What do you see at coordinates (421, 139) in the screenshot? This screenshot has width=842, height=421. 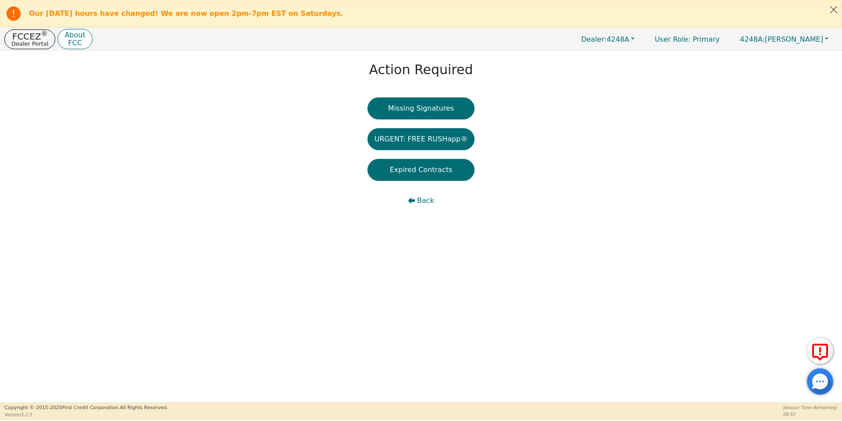 I see `button: URGENT: FREE RUSHapp®` at bounding box center [421, 139].